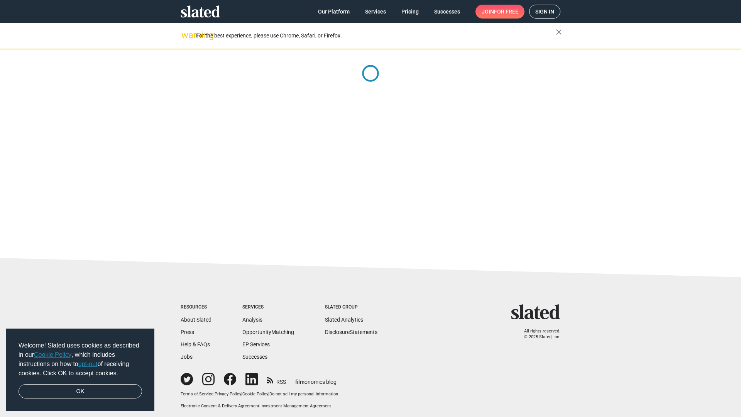 This screenshot has width=741, height=417. What do you see at coordinates (500, 12) in the screenshot?
I see `a: Joinfor free` at bounding box center [500, 12].